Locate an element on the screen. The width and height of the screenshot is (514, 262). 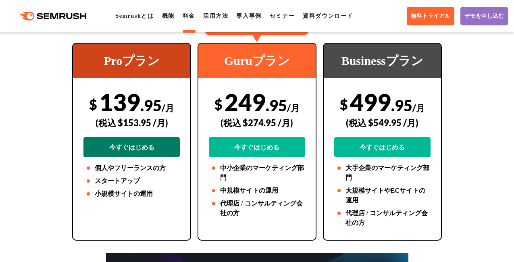
div: 139 is located at coordinates (131, 123).